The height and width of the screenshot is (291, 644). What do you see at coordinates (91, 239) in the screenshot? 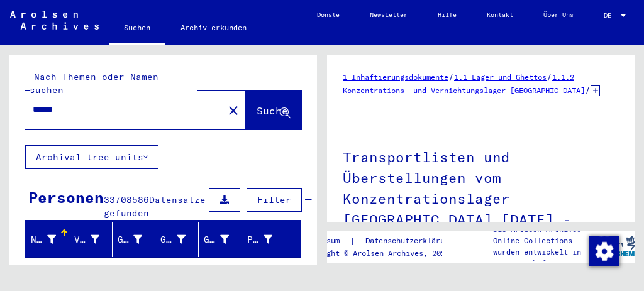
I see `mat-header-cell: Vorname` at bounding box center [91, 239].